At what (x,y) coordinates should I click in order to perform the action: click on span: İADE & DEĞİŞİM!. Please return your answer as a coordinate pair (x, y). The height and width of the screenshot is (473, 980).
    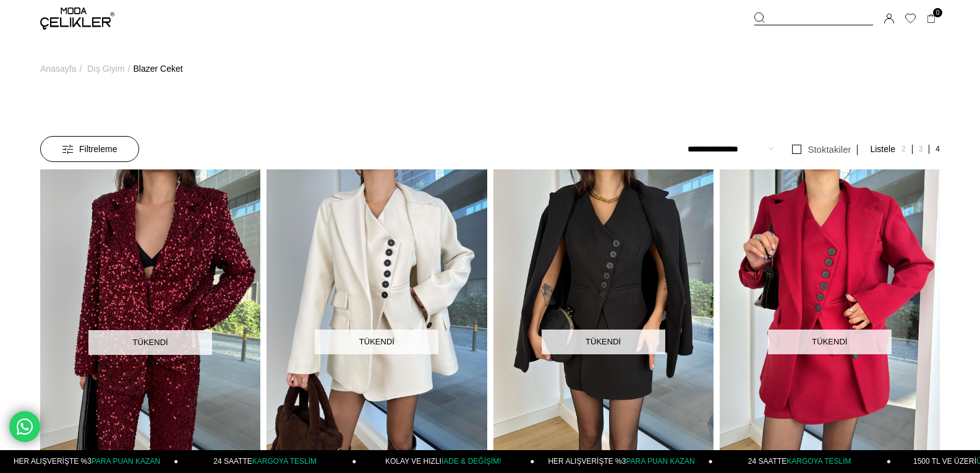
    Looking at the image, I should click on (471, 461).